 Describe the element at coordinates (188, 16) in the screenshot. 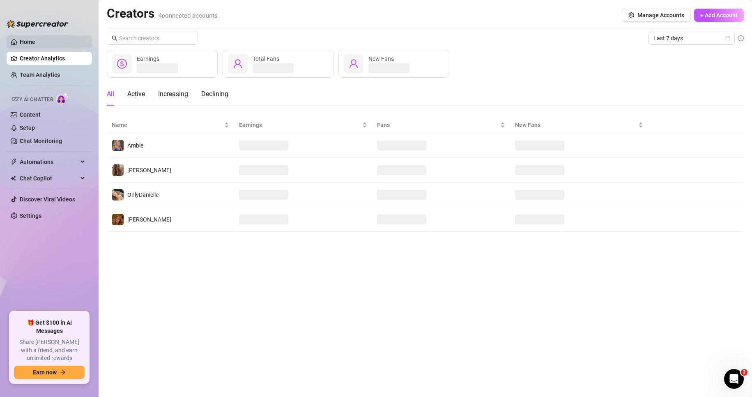

I see `span: 4 connected accounts` at that location.